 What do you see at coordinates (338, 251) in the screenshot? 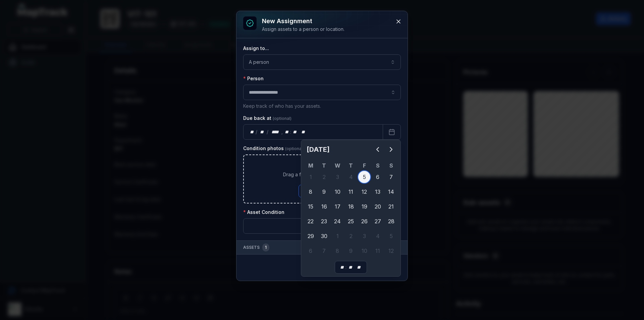
I see `div: Wednesday 8 October 2025` at bounding box center [338, 251].